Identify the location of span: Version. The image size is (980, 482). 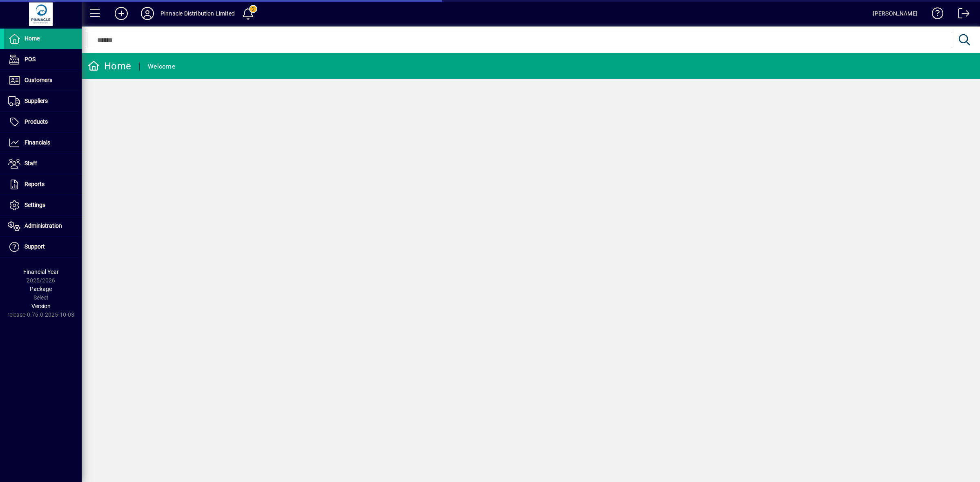
(41, 306).